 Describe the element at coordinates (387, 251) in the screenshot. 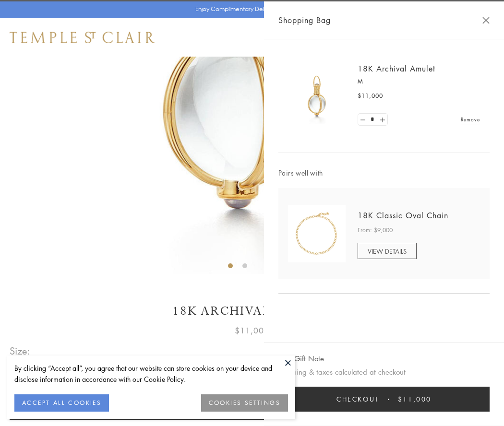

I see `a: VIEW DETAILS` at that location.